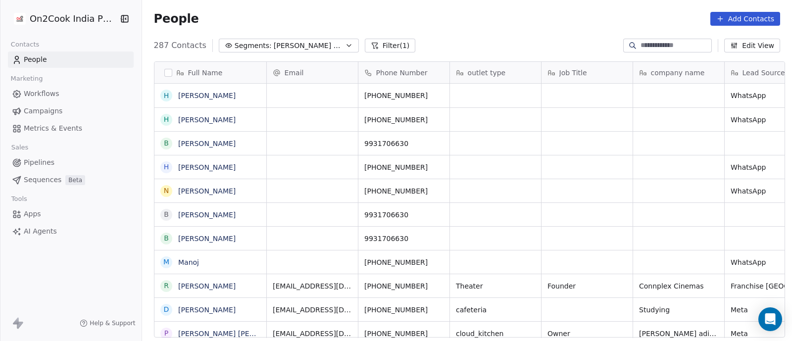 The width and height of the screenshot is (792, 341). What do you see at coordinates (206, 73) in the screenshot?
I see `span: Full Name` at bounding box center [206, 73].